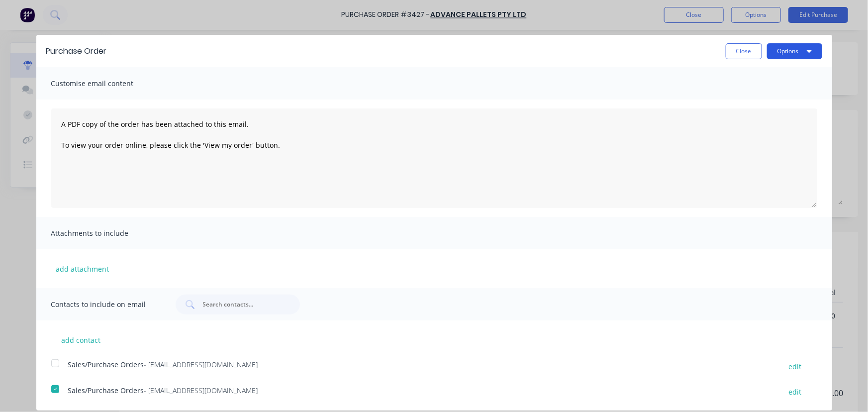 This screenshot has height=412, width=868. What do you see at coordinates (106, 233) in the screenshot?
I see `span: Attachments to include` at bounding box center [106, 233].